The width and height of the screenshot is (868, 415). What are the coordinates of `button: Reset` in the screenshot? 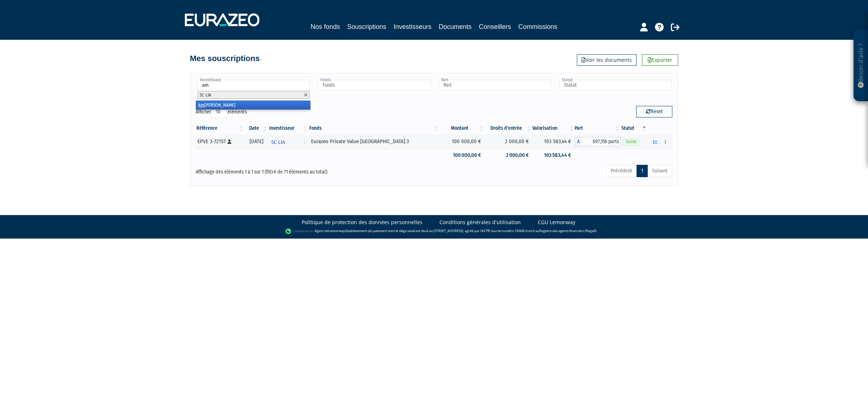 It's located at (654, 112).